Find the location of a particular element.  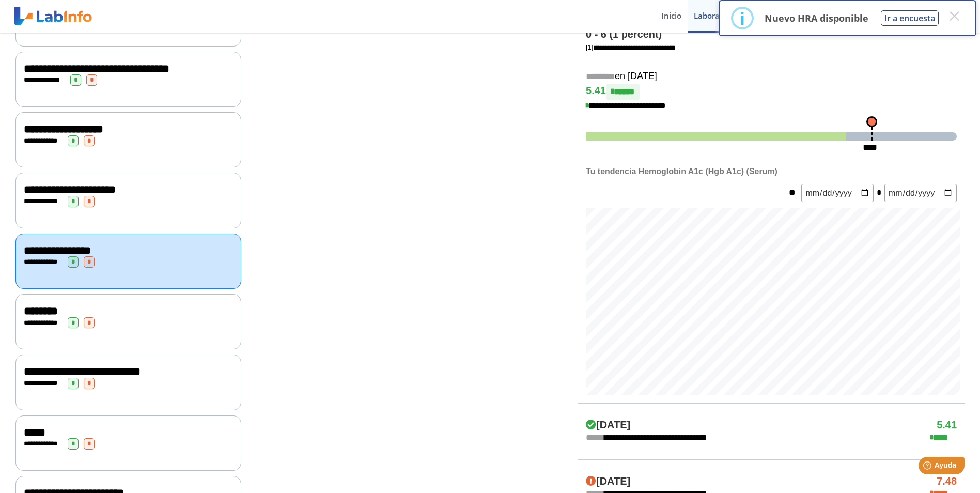

h4: 0 - 6 (1 percent) is located at coordinates (772, 35).